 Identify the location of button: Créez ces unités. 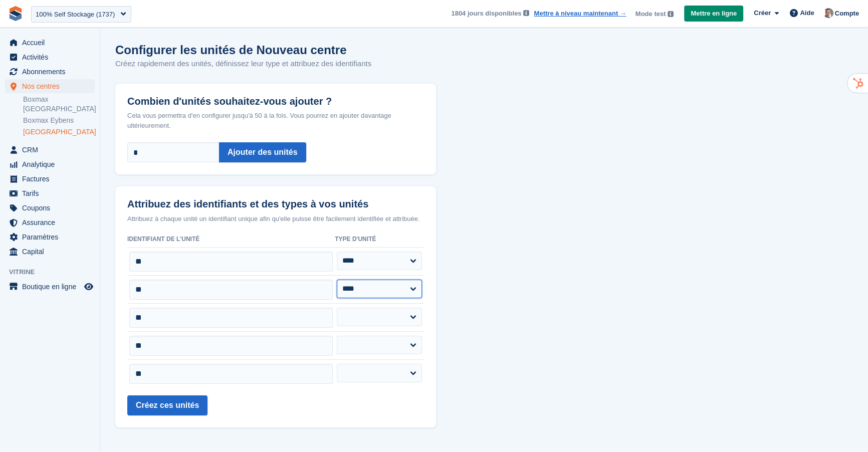
(168, 406).